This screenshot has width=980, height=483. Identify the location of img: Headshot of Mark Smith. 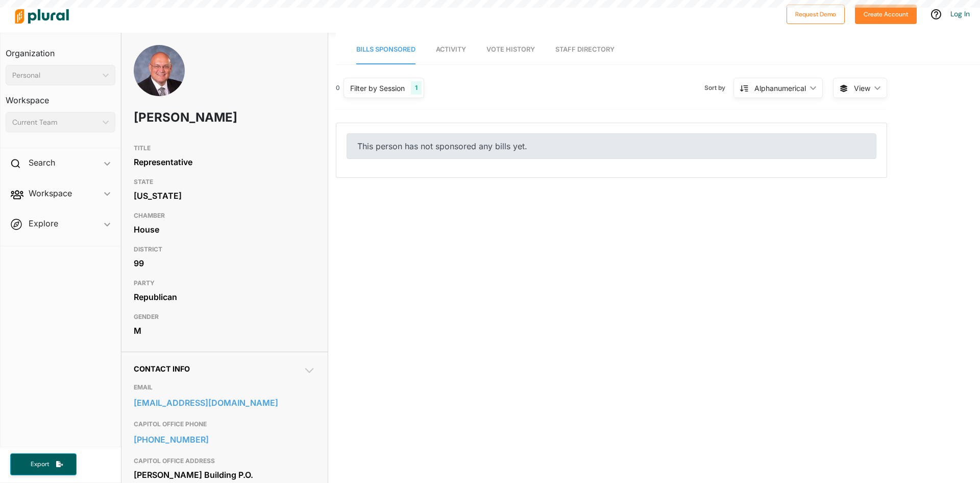
(160, 78).